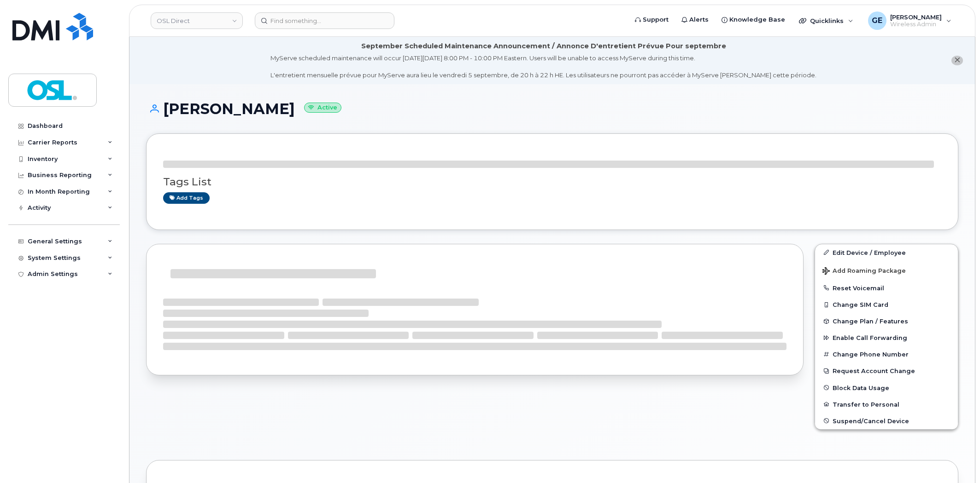 The height and width of the screenshot is (483, 980). What do you see at coordinates (870, 420) in the screenshot?
I see `span: Suspend/Cancel Device` at bounding box center [870, 420].